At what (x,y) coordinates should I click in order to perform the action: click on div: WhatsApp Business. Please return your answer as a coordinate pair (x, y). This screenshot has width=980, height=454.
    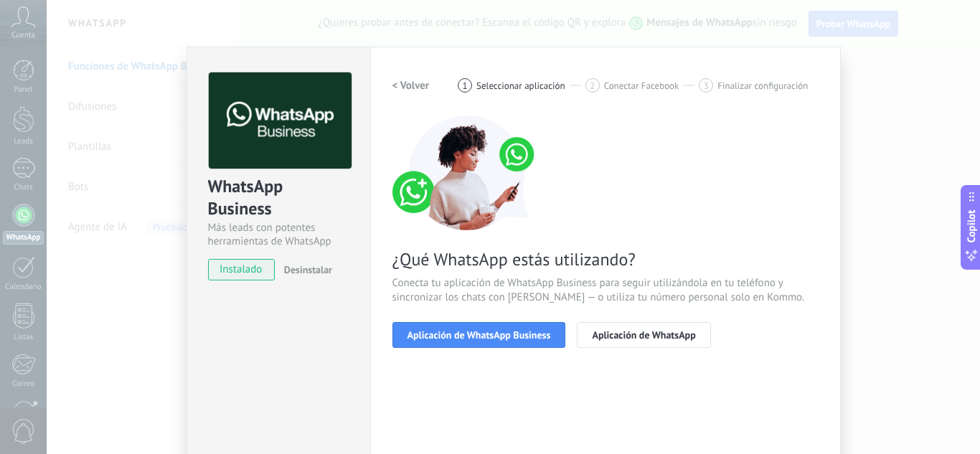
    Looking at the image, I should click on (279, 198).